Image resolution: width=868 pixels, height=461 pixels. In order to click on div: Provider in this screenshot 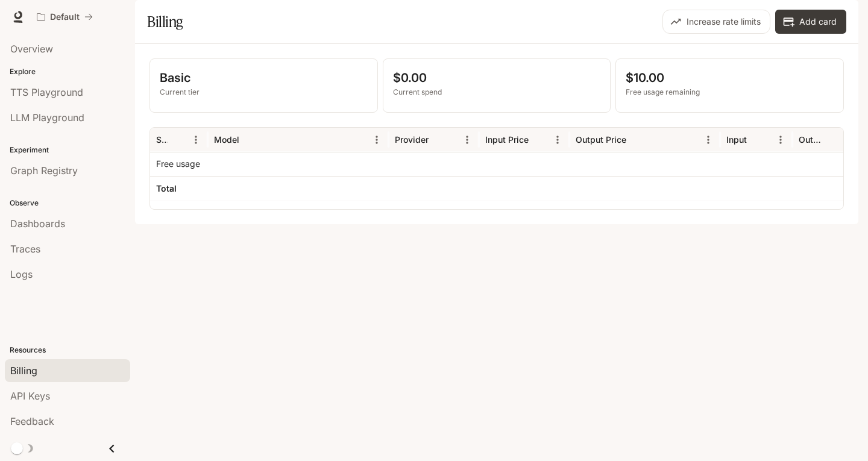, I will do `click(412, 139)`.